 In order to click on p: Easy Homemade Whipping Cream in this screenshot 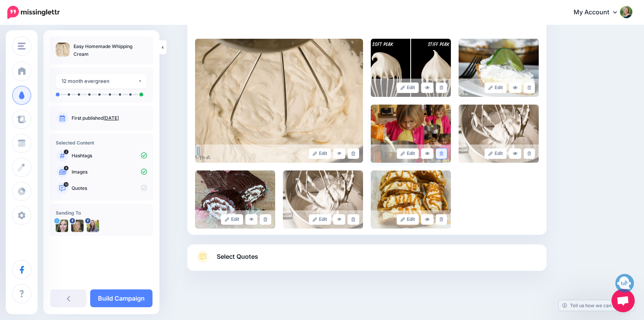, I will do `click(110, 51)`.